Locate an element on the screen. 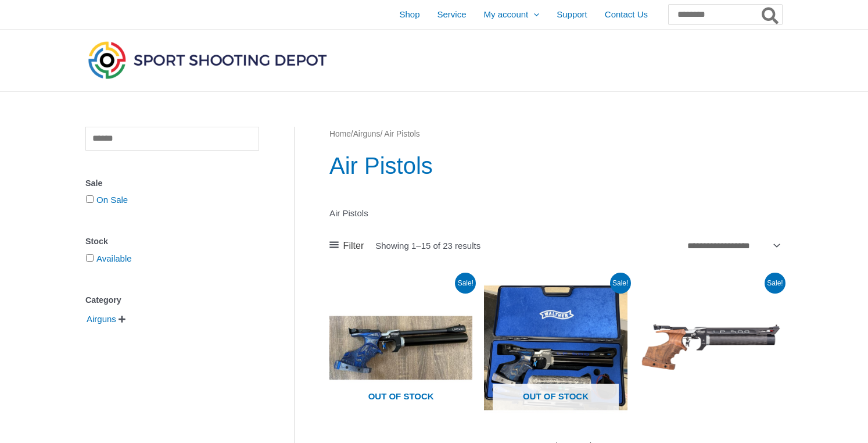 Image resolution: width=868 pixels, height=443 pixels. input: On Sale is located at coordinates (90, 199).